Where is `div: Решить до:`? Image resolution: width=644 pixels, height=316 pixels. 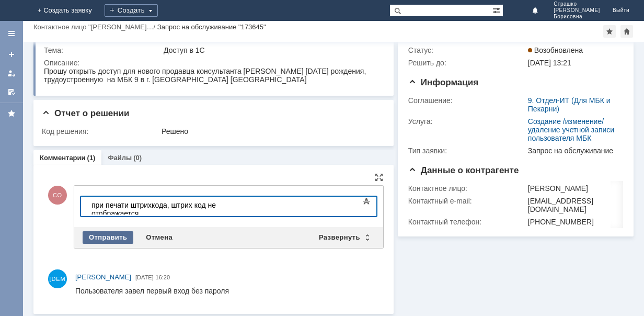
div: Решить до: is located at coordinates (467, 63).